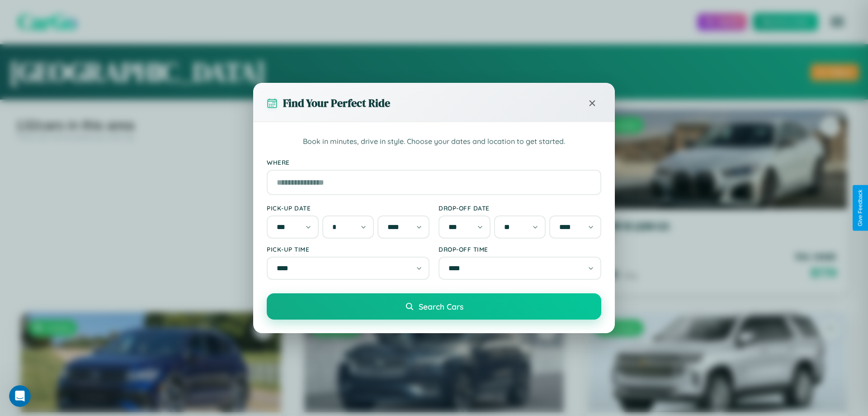 The width and height of the screenshot is (868, 416). Describe the element at coordinates (519, 208) in the screenshot. I see `label: Drop-off Date` at that location.